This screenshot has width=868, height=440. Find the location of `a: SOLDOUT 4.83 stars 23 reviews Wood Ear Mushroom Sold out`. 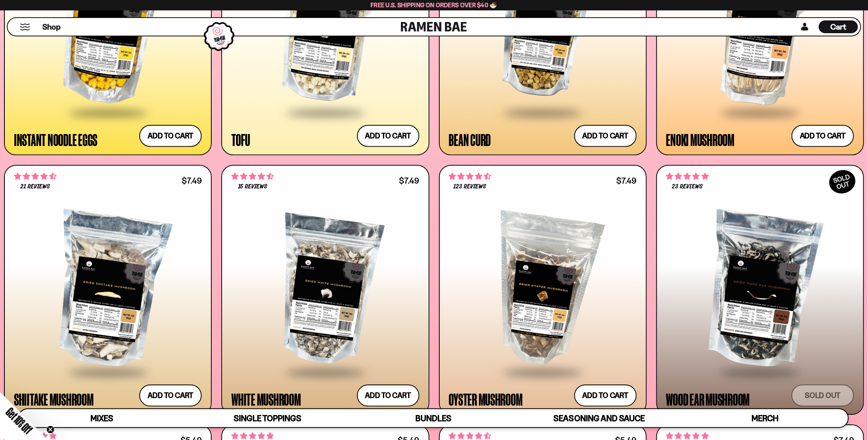

a: SOLDOUT 4.83 stars 23 reviews Wood Ear Mushroom Sold out is located at coordinates (760, 290).